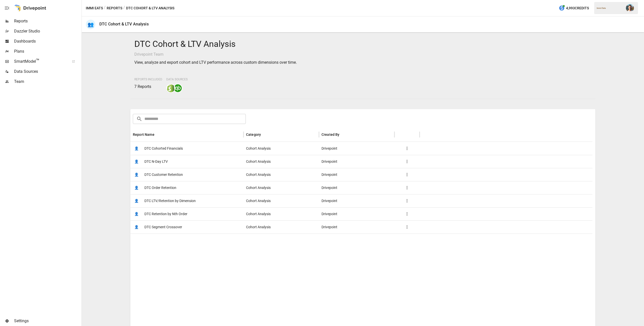 This screenshot has height=326, width=644. Describe the element at coordinates (148, 87) in the screenshot. I see `p: 7 Reports` at that location.